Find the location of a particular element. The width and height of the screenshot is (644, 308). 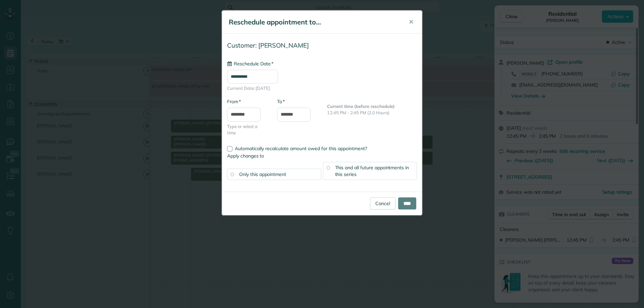

span: Type or select a time is located at coordinates (247, 130).